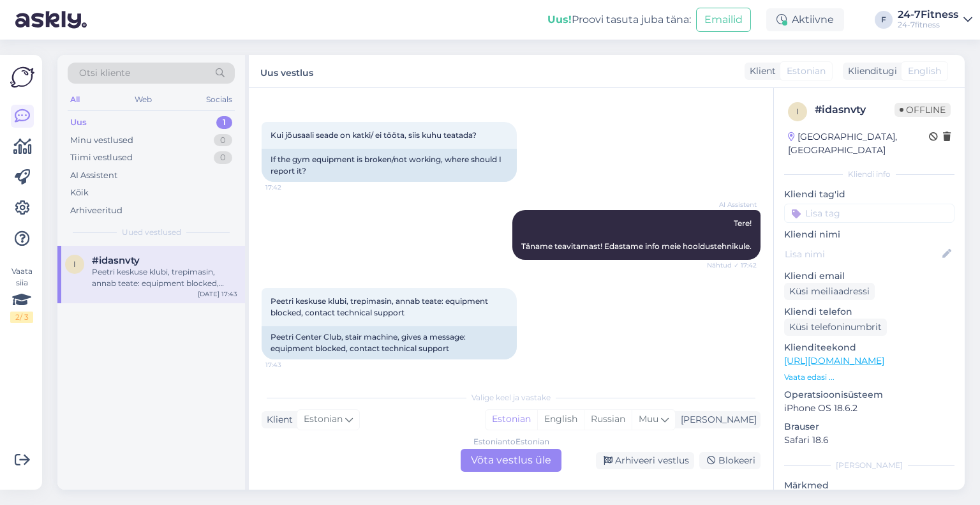  I want to click on div: Võta vestlus üle, so click(511, 460).